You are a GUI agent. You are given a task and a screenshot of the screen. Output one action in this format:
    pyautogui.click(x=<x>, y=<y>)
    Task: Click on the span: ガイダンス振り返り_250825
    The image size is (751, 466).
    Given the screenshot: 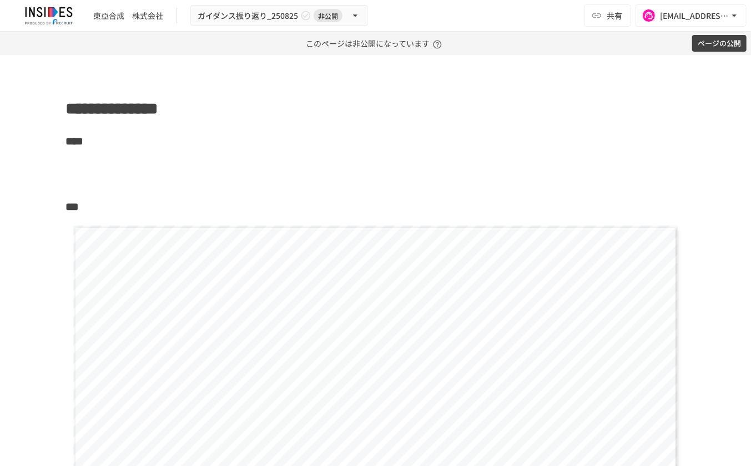 What is the action you would take?
    pyautogui.click(x=248, y=16)
    